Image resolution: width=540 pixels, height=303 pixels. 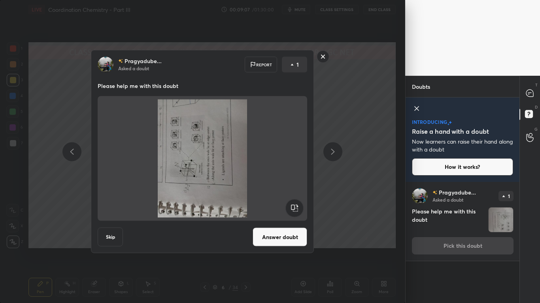 What do you see at coordinates (462, 243) in the screenshot?
I see `div: grid` at bounding box center [462, 243].